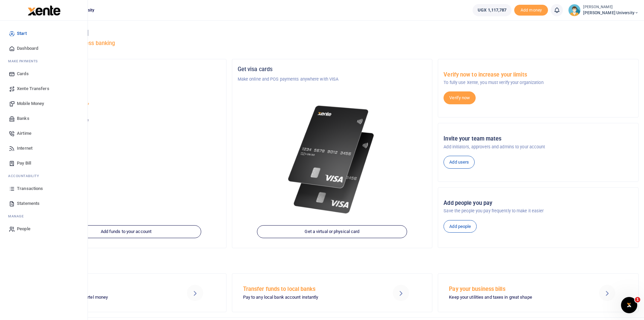 This screenshot has height=320, width=644. I want to click on p: Keep your utilities and taxes in great shape, so click(515, 297).